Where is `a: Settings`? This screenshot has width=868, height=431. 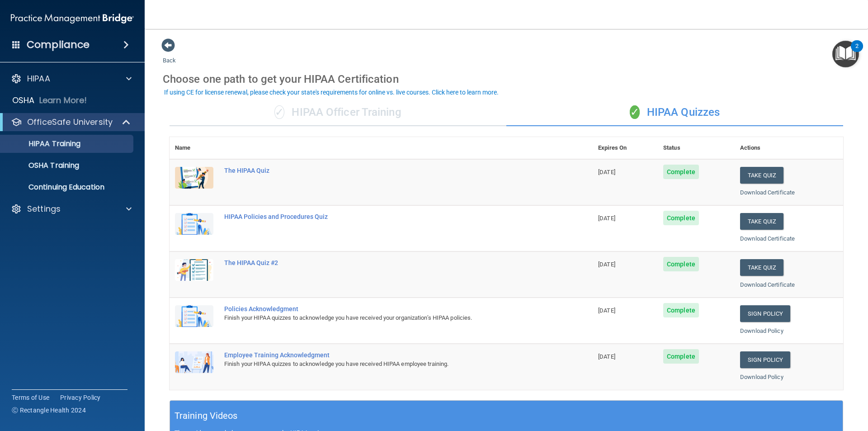 a: Settings is located at coordinates (71, 209).